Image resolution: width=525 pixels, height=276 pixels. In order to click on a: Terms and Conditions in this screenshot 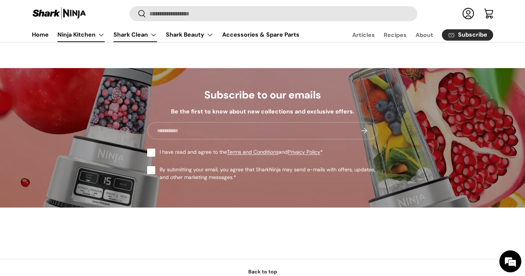, I will do `click(253, 152)`.